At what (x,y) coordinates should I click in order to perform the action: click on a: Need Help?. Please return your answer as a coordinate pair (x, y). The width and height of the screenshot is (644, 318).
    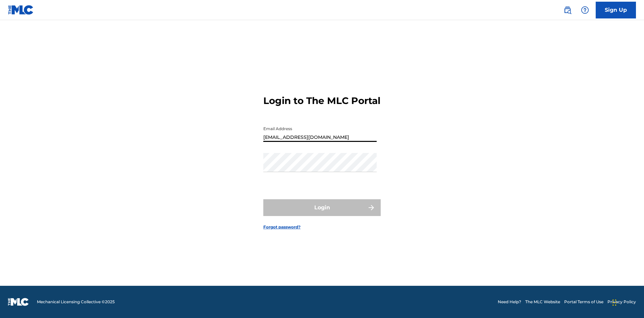
    Looking at the image, I should click on (509, 302).